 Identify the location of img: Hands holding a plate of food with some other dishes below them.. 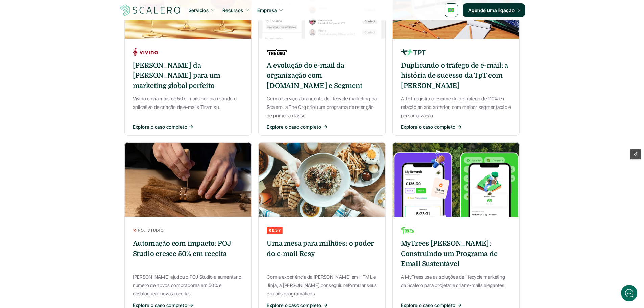
(322, 179).